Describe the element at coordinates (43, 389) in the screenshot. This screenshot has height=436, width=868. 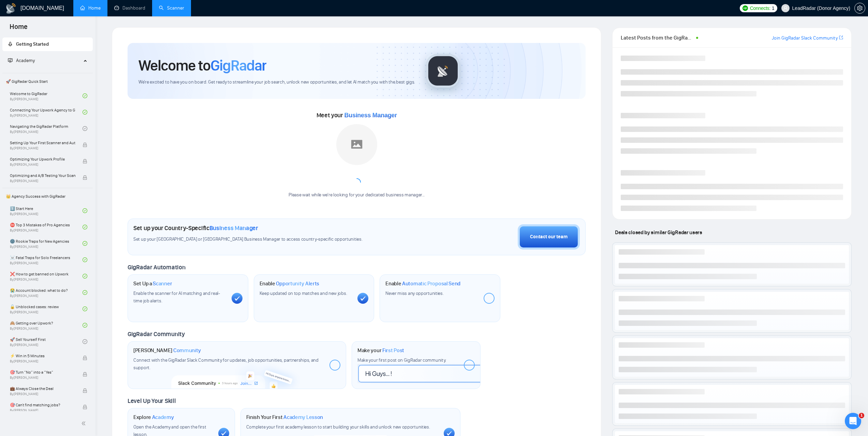
I see `span: 💼 Always Close the Deal` at that location.